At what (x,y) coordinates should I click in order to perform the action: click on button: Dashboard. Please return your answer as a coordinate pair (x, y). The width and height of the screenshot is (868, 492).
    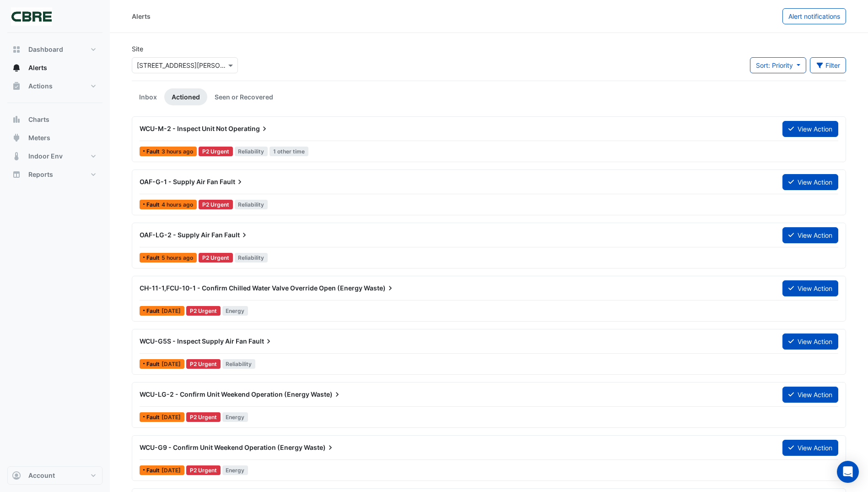
    Looking at the image, I should click on (55, 49).